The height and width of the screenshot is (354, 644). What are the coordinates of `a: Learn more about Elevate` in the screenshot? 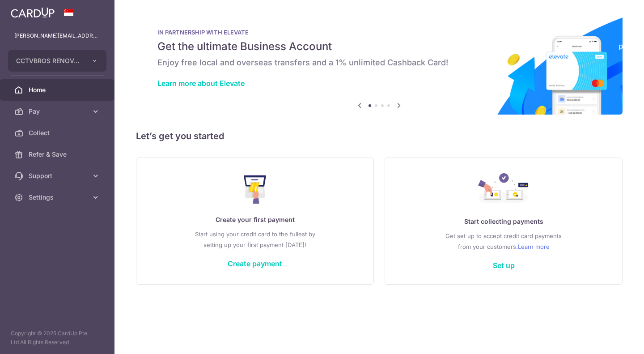 It's located at (201, 83).